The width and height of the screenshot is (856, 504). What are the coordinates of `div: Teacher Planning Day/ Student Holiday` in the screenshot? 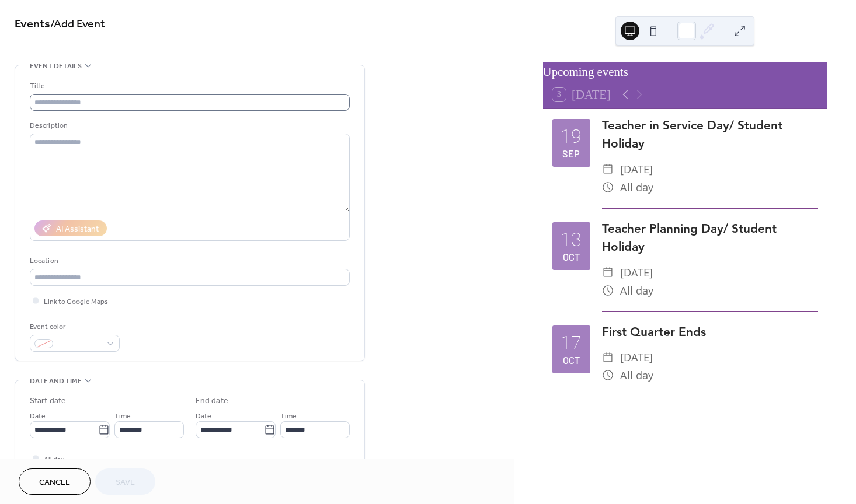 It's located at (710, 238).